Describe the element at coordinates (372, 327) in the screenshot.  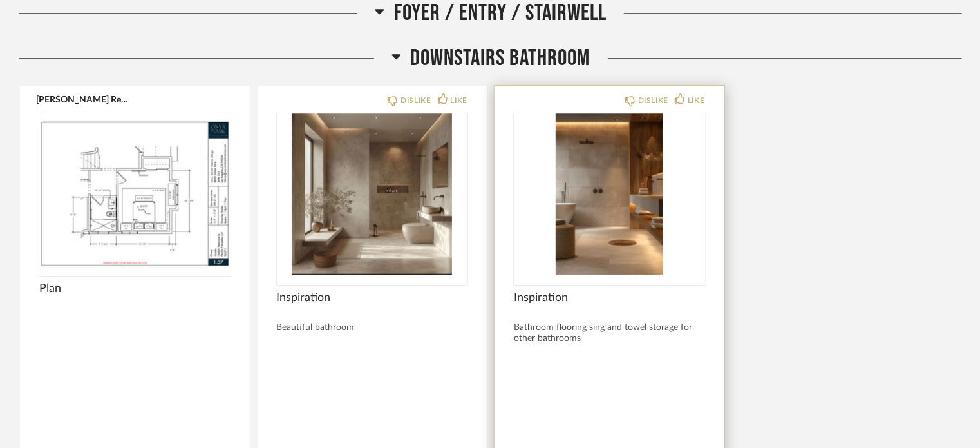
I see `div: Beautiful bathroom` at that location.